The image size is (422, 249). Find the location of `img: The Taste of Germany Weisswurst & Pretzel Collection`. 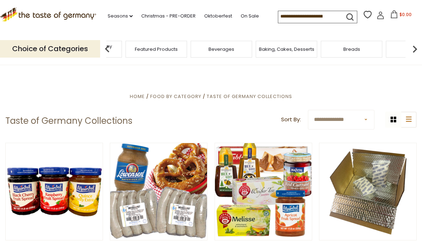

img: The Taste of Germany Weisswurst & Pretzel Collection is located at coordinates (158, 191).